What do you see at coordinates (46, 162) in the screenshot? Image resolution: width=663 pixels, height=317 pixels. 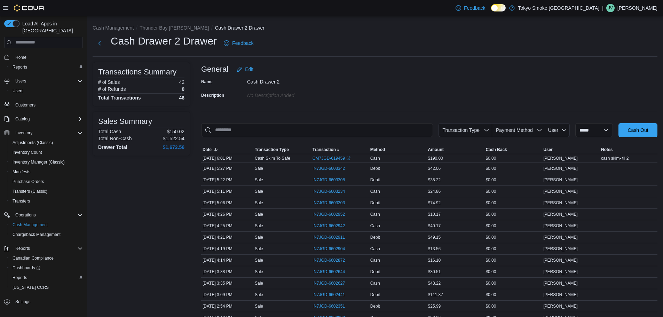 I see `span: Inventory Manager (Classic)` at bounding box center [46, 162].